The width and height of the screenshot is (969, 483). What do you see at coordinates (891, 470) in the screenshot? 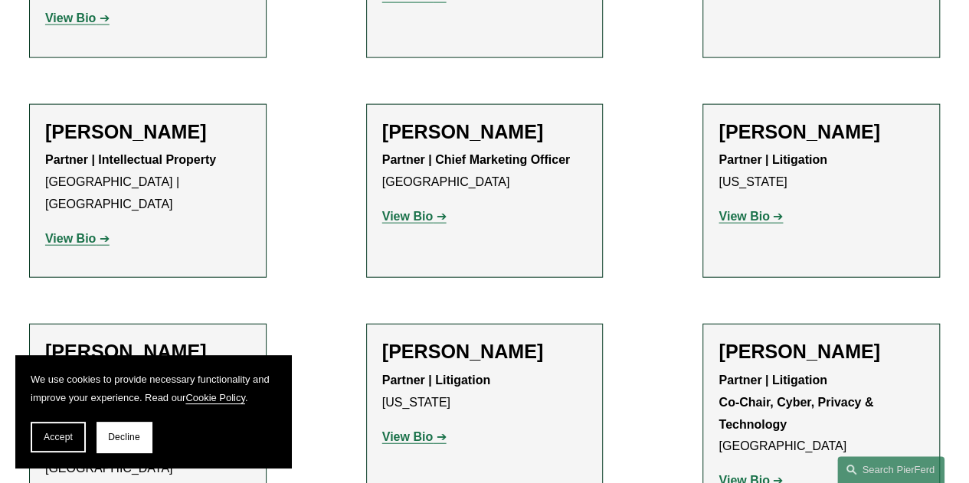
I see `a: Search this site` at bounding box center [891, 470].